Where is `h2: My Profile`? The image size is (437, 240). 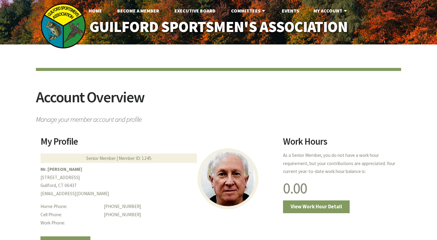 h2: My Profile is located at coordinates (158, 144).